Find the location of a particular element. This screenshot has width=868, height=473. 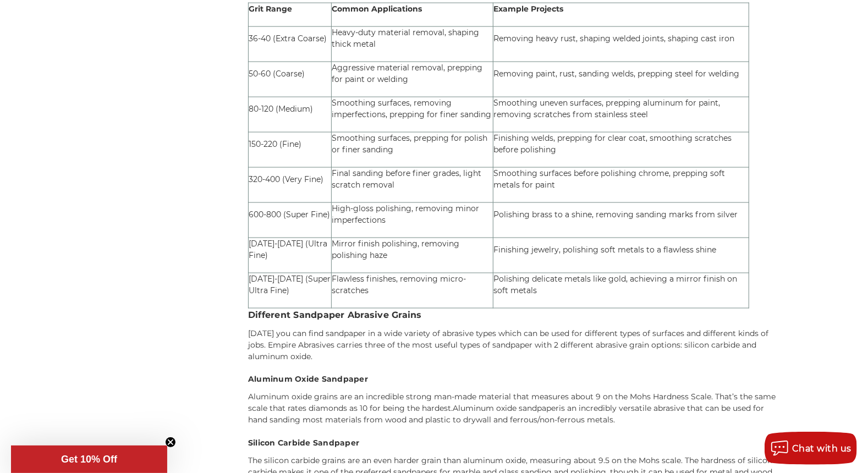

strong: Grit Range is located at coordinates (270, 9).